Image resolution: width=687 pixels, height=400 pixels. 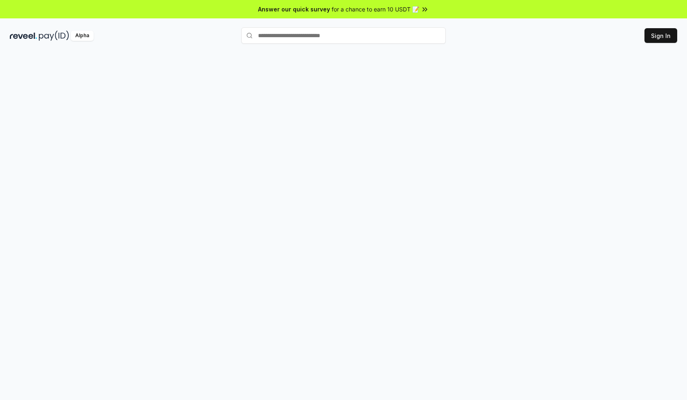 I want to click on span: for a chance to earn 10 USDT 📝, so click(x=375, y=9).